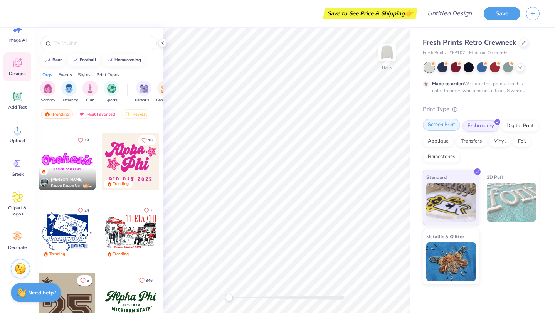  What do you see at coordinates (441, 125) in the screenshot?
I see `div: Screen Print` at bounding box center [441, 125].